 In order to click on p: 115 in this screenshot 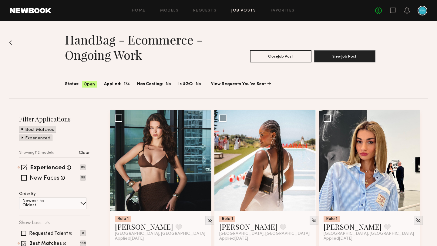, I will do `click(83, 167)`.